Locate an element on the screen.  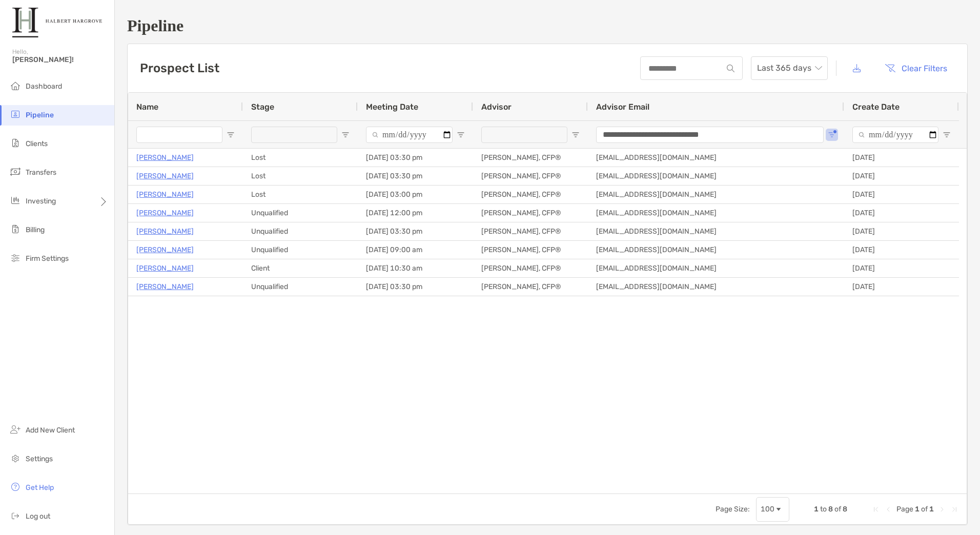
span: Advisor Email is located at coordinates (623, 106).